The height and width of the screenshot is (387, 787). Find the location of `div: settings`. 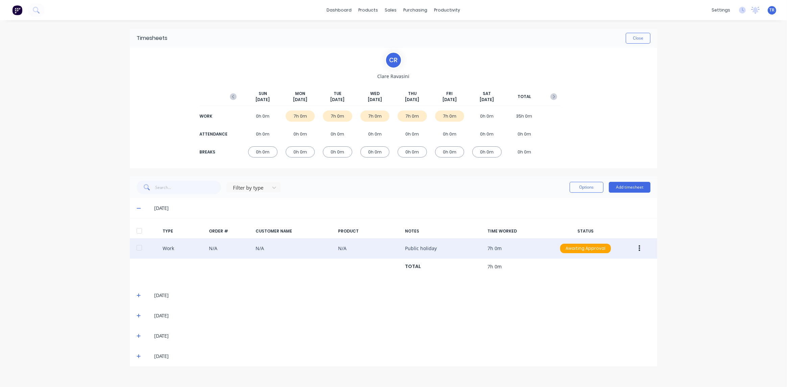

div: settings is located at coordinates (721, 10).